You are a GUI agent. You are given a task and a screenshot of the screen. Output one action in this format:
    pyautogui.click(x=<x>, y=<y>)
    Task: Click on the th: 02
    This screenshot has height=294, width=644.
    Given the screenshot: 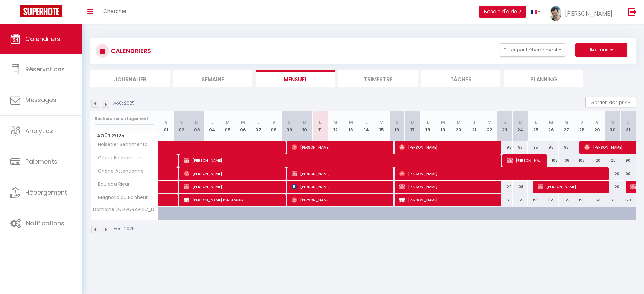 What is the action you would take?
    pyautogui.click(x=181, y=126)
    